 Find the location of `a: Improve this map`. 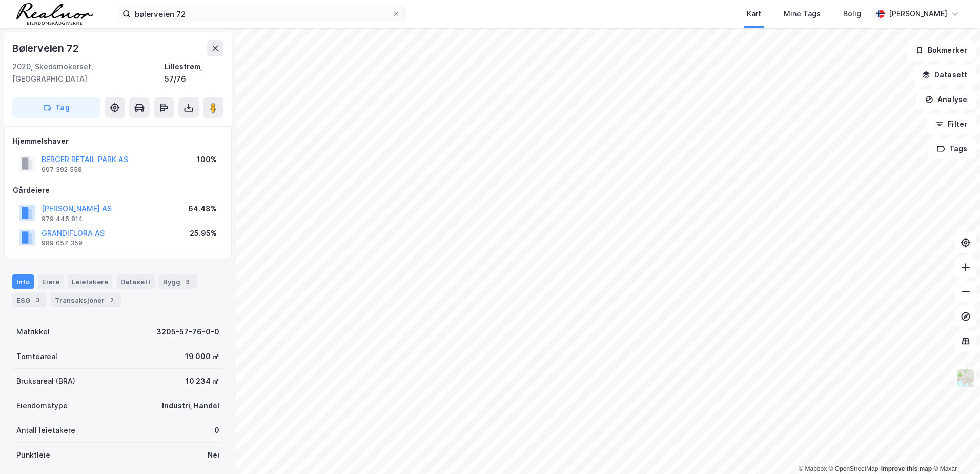

a: Improve this map is located at coordinates (906, 469).